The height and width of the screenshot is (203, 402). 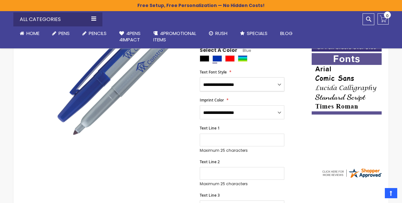 I want to click on span: Text Line 2, so click(x=209, y=161).